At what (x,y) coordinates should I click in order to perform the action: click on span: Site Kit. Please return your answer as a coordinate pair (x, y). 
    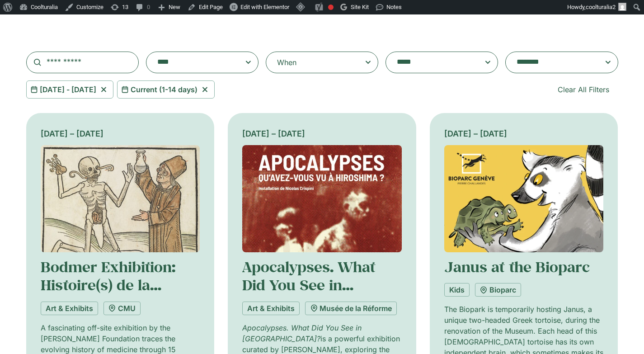
    Looking at the image, I should click on (360, 7).